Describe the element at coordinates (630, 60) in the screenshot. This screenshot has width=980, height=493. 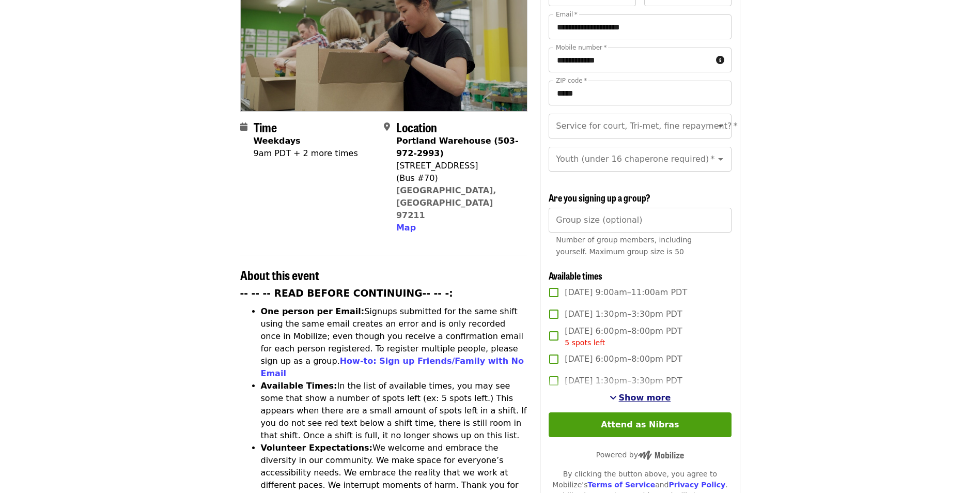
I see `input: Mobile number` at that location.